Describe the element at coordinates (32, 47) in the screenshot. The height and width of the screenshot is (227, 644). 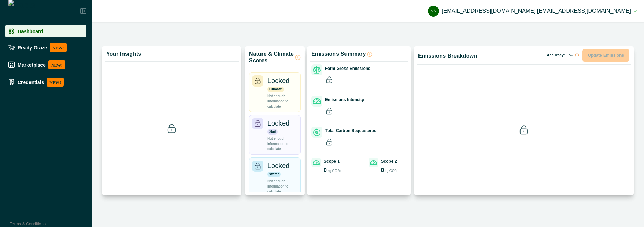
I see `p: Ready Graze` at that location.